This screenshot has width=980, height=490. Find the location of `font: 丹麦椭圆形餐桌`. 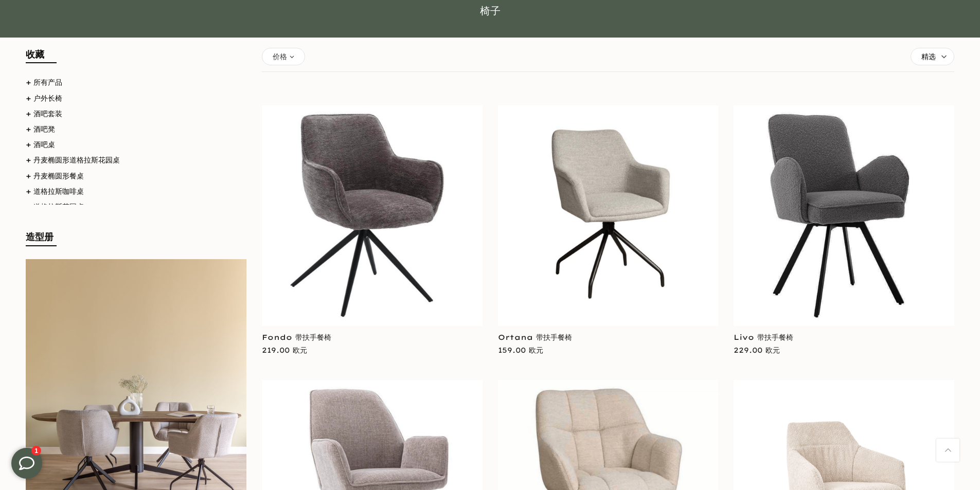

font: 丹麦椭圆形餐桌 is located at coordinates (59, 176).